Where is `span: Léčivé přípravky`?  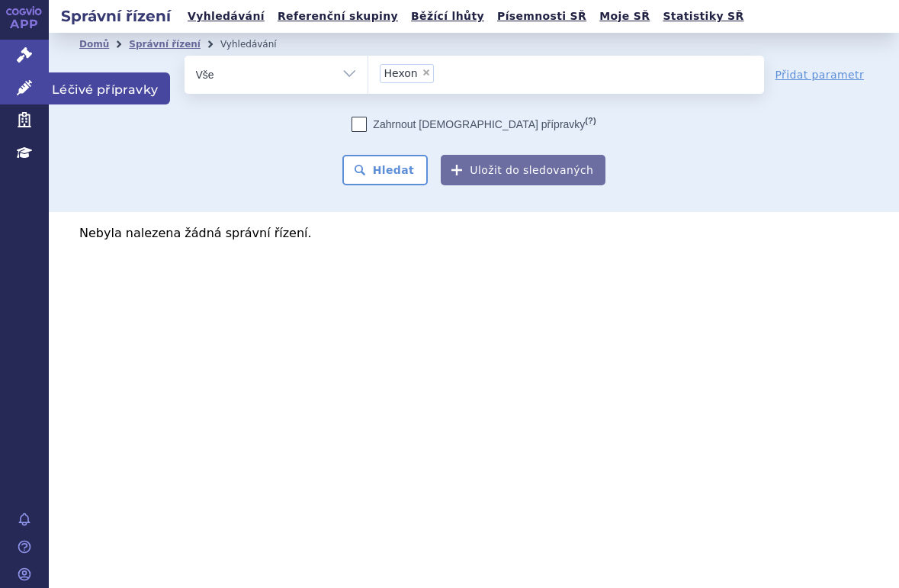 span: Léčivé přípravky is located at coordinates (109, 88).